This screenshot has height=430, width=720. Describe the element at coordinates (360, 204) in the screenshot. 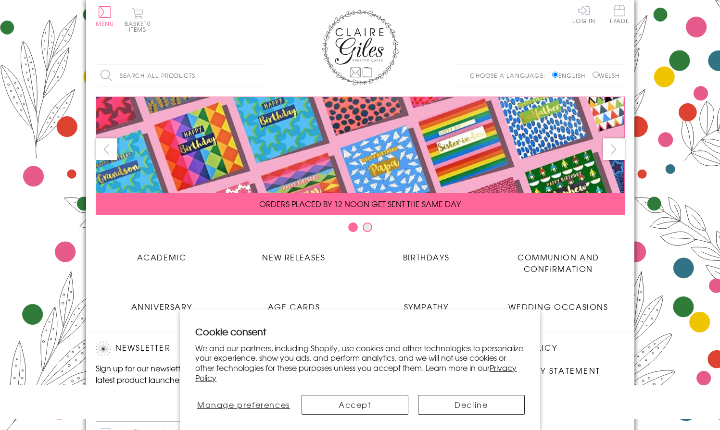

I see `span: ORDERS PLACED BY 12 NOON GET SENT THE SAME DAY` at that location.